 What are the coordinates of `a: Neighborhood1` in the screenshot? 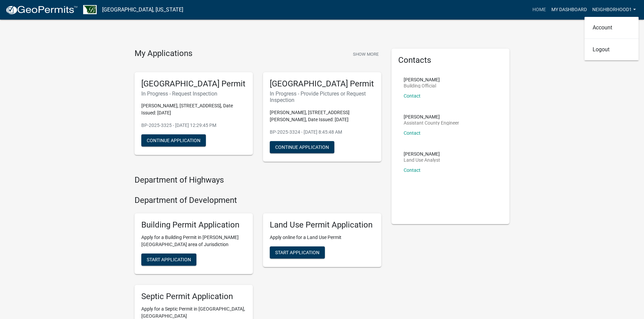 It's located at (614, 10).